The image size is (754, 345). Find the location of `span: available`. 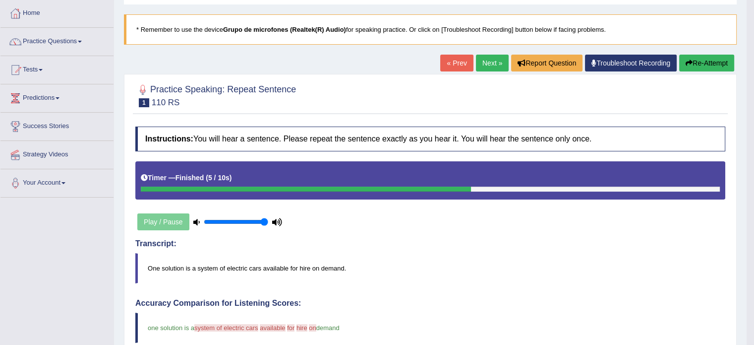

span: available is located at coordinates (272, 327).